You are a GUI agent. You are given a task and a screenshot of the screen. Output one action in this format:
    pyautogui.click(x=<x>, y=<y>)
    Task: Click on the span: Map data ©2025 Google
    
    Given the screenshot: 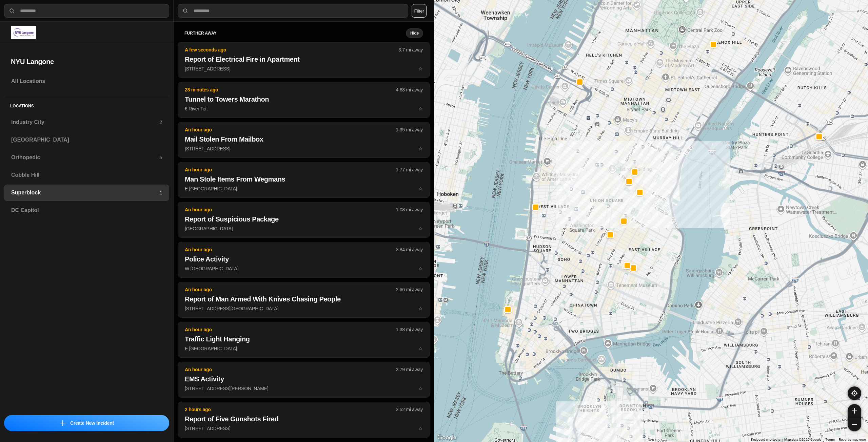 What is the action you would take?
    pyautogui.click(x=803, y=439)
    